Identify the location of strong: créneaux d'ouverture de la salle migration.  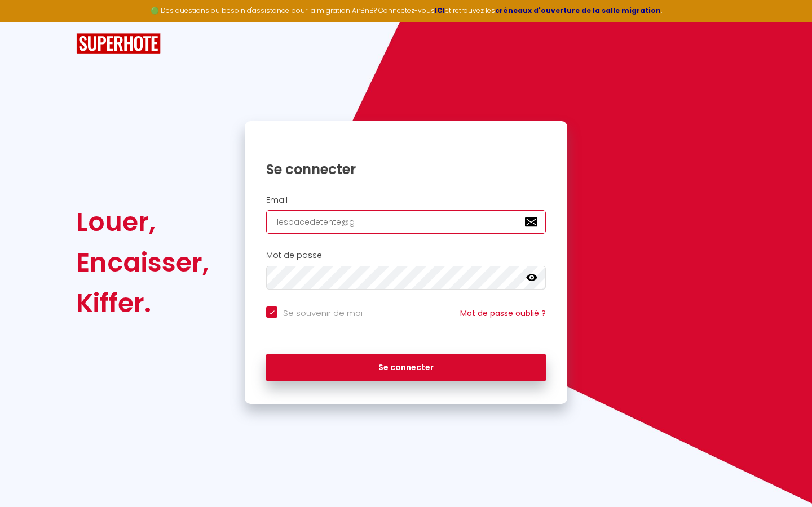
(578, 10).